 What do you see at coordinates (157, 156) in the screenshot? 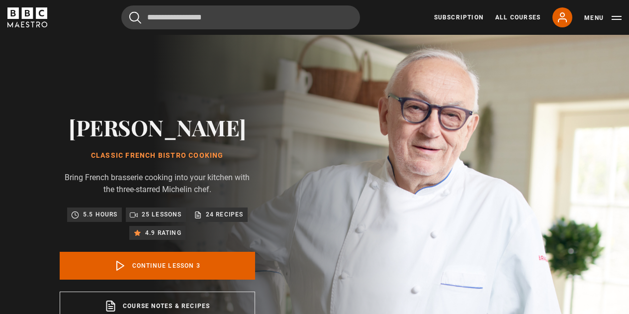
I see `h1: Classic French Bistro Cooking` at bounding box center [157, 156].